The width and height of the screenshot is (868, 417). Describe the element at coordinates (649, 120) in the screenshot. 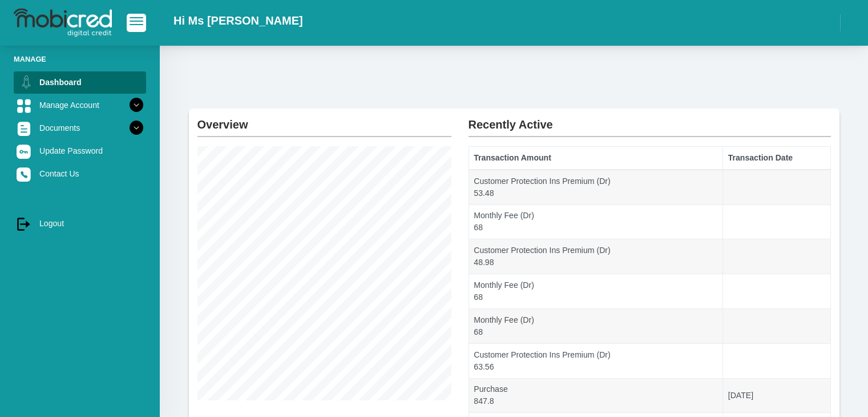

I see `h2: Recently Active` at that location.